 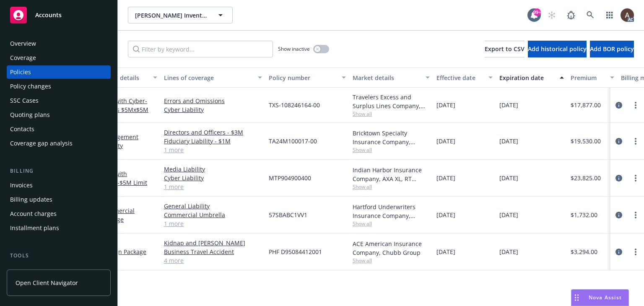 What do you see at coordinates (213, 78) in the screenshot?
I see `button: Lines of coverage` at bounding box center [213, 78].